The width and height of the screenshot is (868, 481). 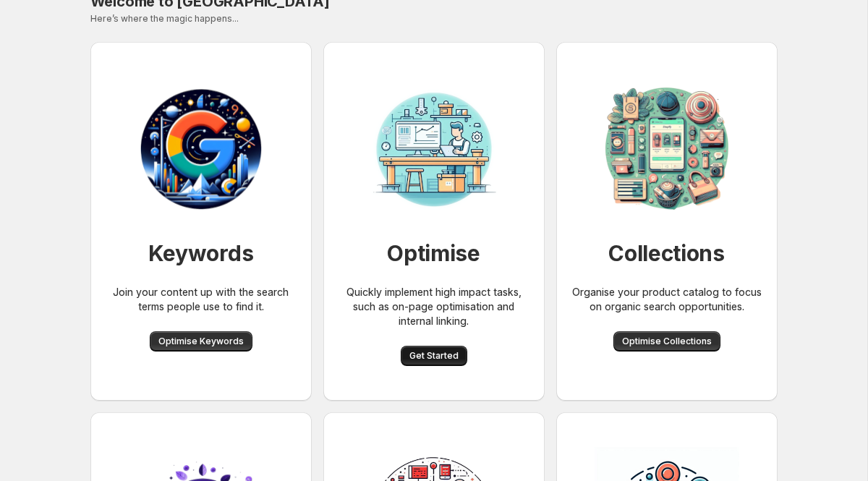 What do you see at coordinates (201, 341) in the screenshot?
I see `span: Optimise Keywords` at bounding box center [201, 341].